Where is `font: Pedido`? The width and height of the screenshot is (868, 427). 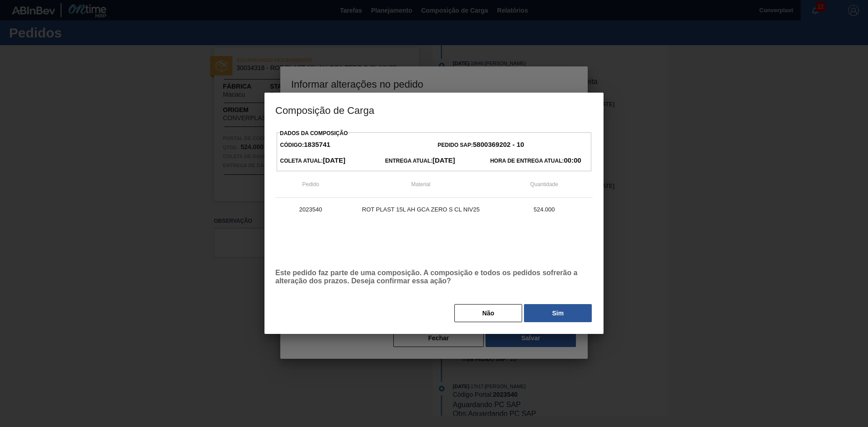
font: Pedido is located at coordinates (311, 184).